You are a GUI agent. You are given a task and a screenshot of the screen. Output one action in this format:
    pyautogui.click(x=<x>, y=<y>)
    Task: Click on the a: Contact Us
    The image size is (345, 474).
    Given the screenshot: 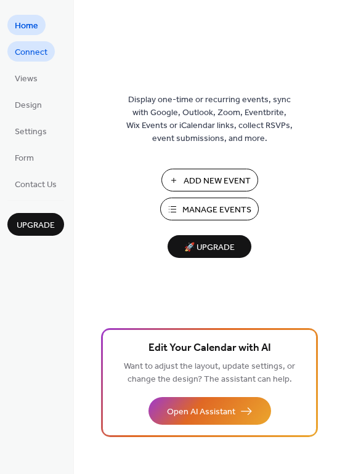 What is the action you would take?
    pyautogui.click(x=36, y=183)
    